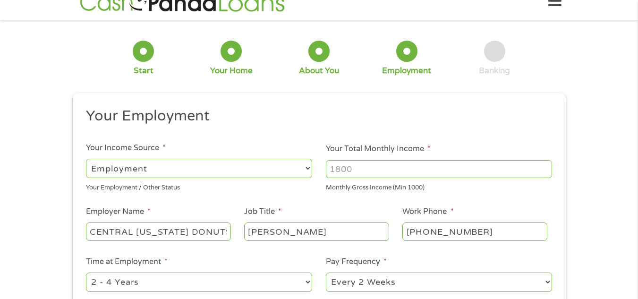 The width and height of the screenshot is (638, 299). I want to click on div: Banking, so click(495, 71).